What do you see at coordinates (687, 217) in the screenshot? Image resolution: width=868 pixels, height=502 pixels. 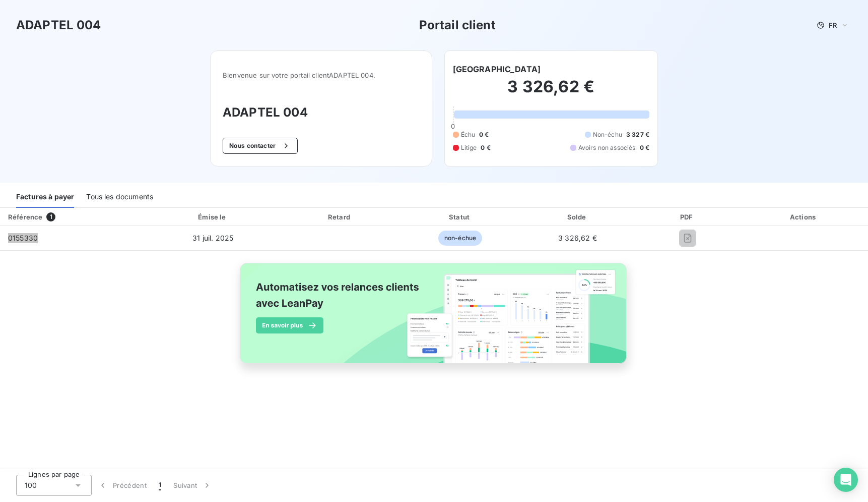 I see `div: PDF` at bounding box center [687, 217].